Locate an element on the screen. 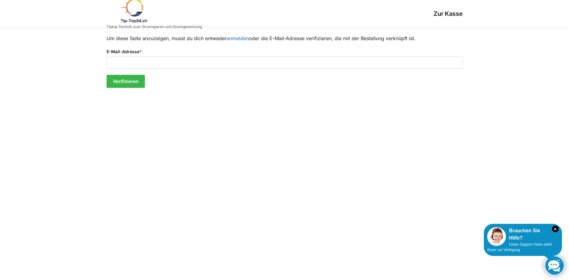  i: Schließen is located at coordinates (555, 229).